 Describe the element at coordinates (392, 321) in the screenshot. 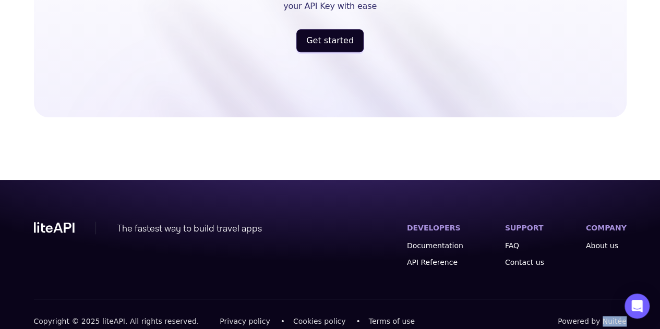

I see `a: Terms of use` at that location.